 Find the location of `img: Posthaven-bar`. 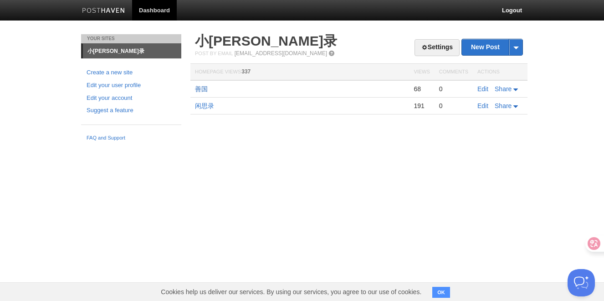

img: Posthaven-bar is located at coordinates (103, 11).